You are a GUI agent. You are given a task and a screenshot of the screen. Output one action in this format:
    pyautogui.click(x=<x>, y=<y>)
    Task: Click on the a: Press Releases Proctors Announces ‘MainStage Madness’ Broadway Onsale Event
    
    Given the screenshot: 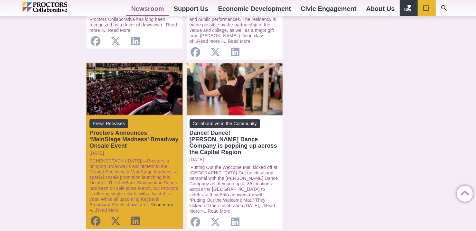 What is the action you would take?
    pyautogui.click(x=134, y=134)
    